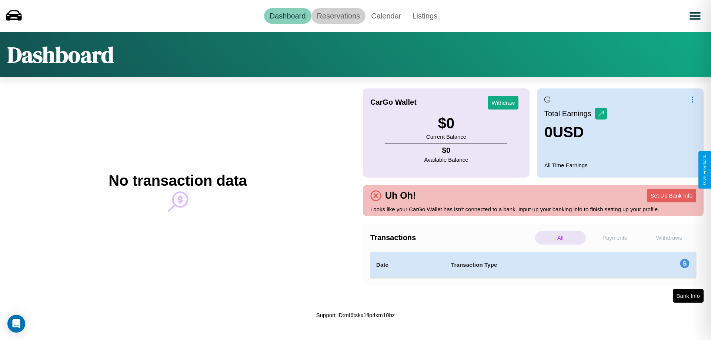 The image size is (711, 340). I want to click on h4: Transactions, so click(452, 238).